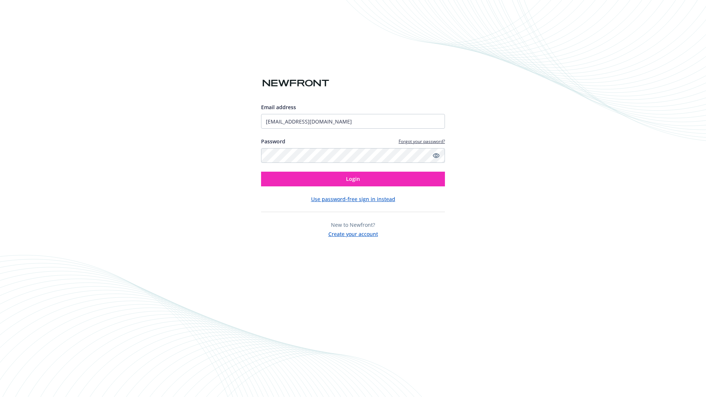  I want to click on button: Use password-free sign in instead, so click(353, 199).